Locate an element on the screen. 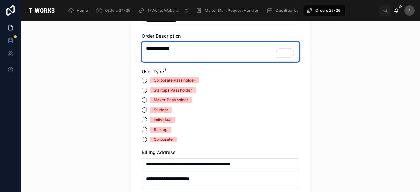  a: DashBoards is located at coordinates (283, 10).